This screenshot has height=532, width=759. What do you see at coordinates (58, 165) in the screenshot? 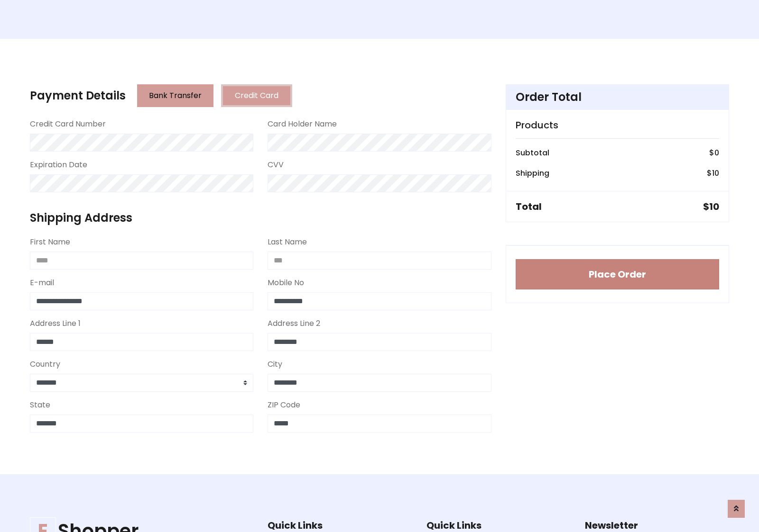
I see `label: Expiration Date` at bounding box center [58, 165].